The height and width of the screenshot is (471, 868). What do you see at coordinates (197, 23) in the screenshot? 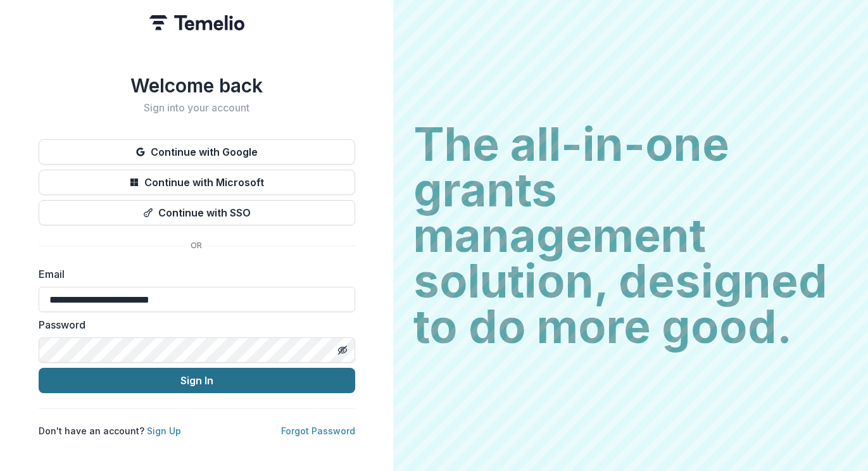
I see `img: Temelio` at bounding box center [197, 23].